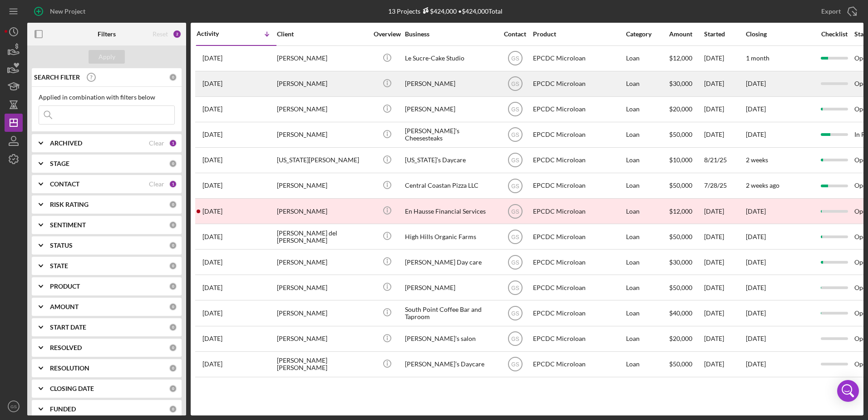  Describe the element at coordinates (213, 364) in the screenshot. I see `time: 2024-09-08 22:41` at that location.